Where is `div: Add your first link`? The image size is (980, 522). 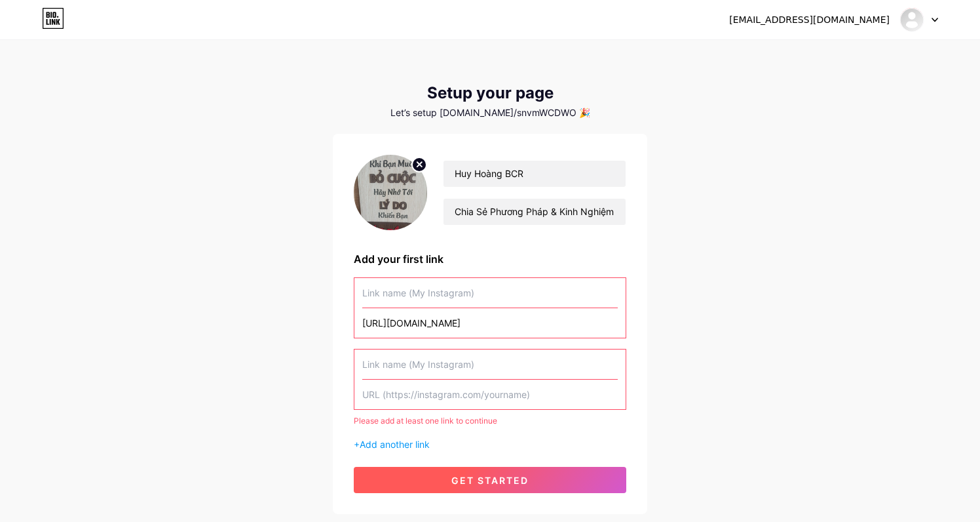
div: Add your first link is located at coordinates (490, 259).